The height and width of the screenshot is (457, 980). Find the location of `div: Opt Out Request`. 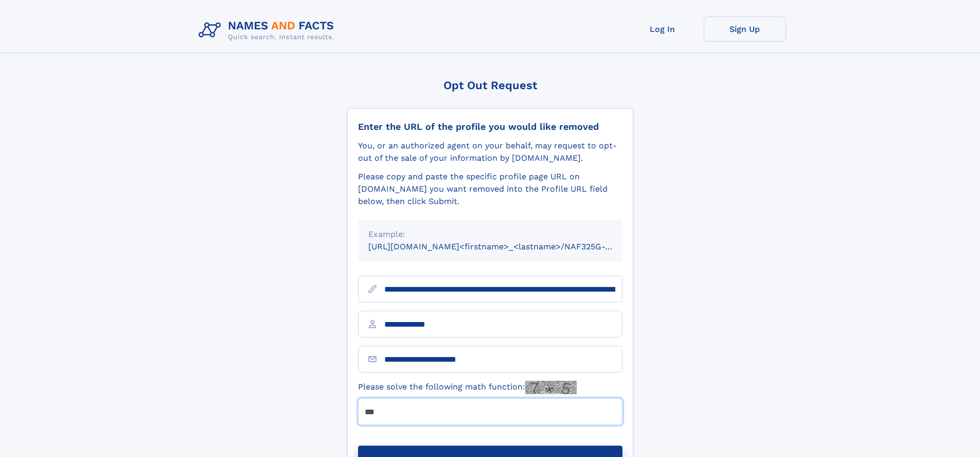

div: Opt Out Request is located at coordinates (490, 85).